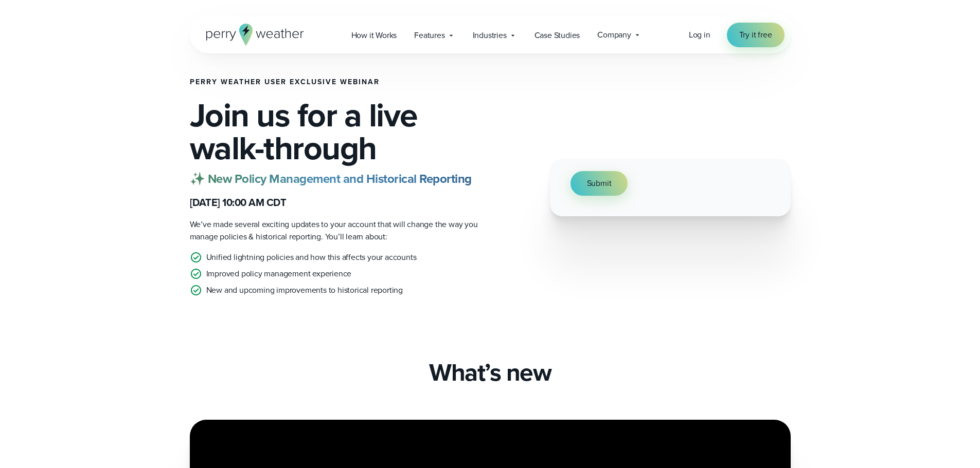 The width and height of the screenshot is (980, 468). I want to click on strong: ✨ New Policy Management and Historical Reporting, so click(331, 179).